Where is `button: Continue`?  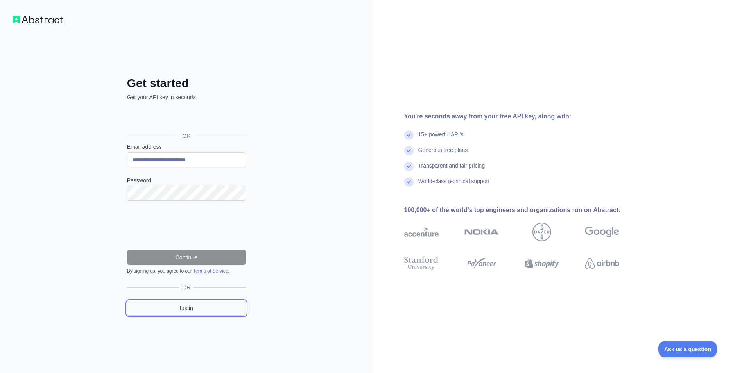
button: Continue is located at coordinates (186, 257).